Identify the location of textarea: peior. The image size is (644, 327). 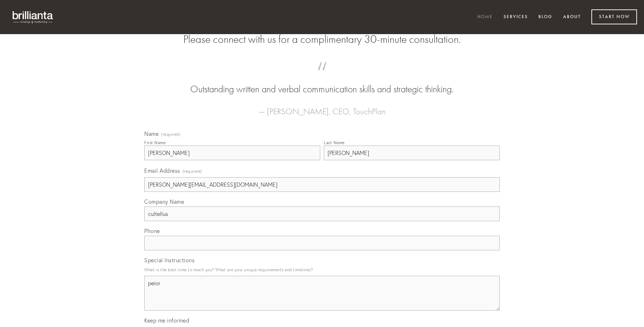
(322, 293).